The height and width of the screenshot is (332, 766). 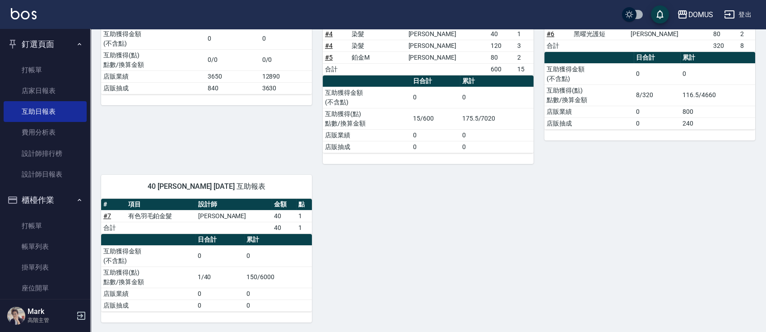 I want to click on a: 打帳單, so click(x=45, y=70).